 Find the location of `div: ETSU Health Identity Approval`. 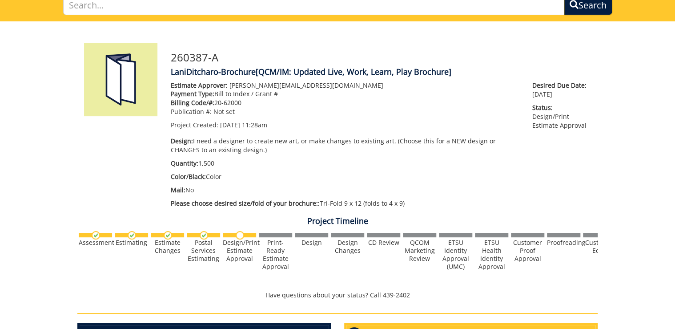

div: ETSU Health Identity Approval is located at coordinates (491, 254).